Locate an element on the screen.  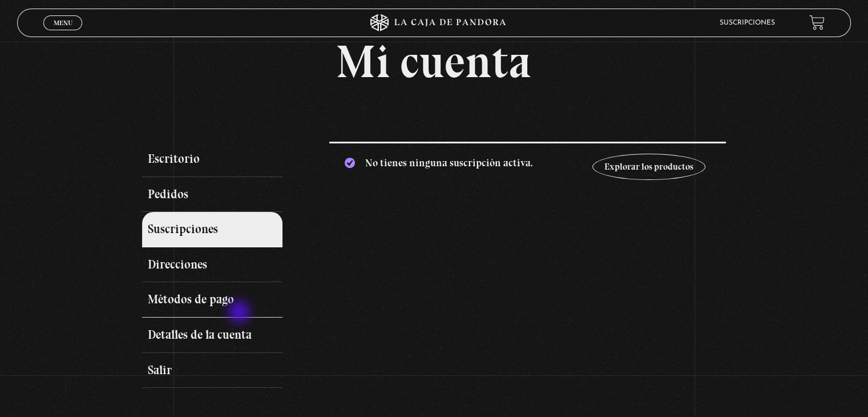
p: No tienes ninguna suscripción activa. is located at coordinates (527, 165).